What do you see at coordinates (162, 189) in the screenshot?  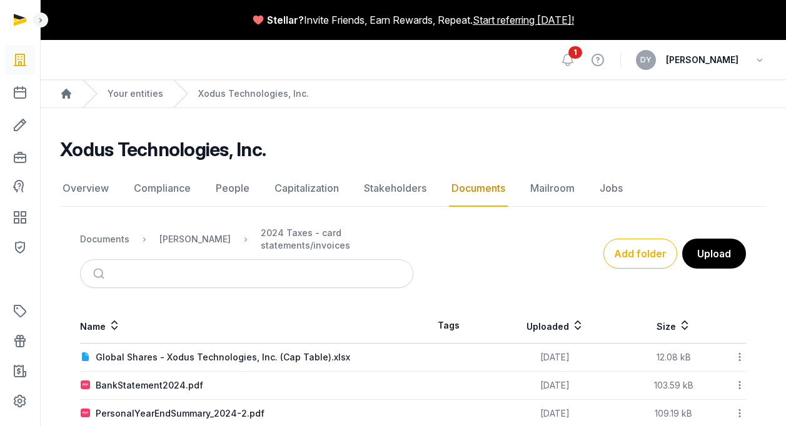 I see `a: Compliance` at bounding box center [162, 189].